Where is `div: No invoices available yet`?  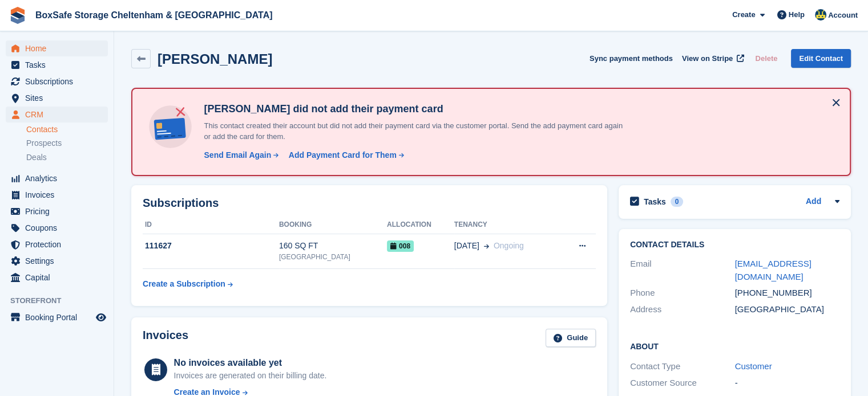 div: No invoices available yet is located at coordinates (251, 363).